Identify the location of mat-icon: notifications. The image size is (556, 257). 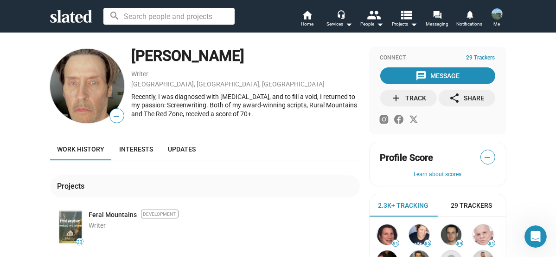
(470, 14).